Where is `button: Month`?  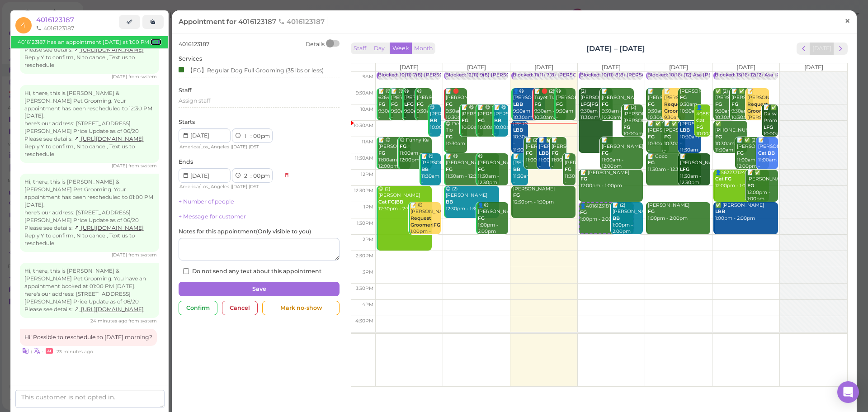
button: Month is located at coordinates (423, 48).